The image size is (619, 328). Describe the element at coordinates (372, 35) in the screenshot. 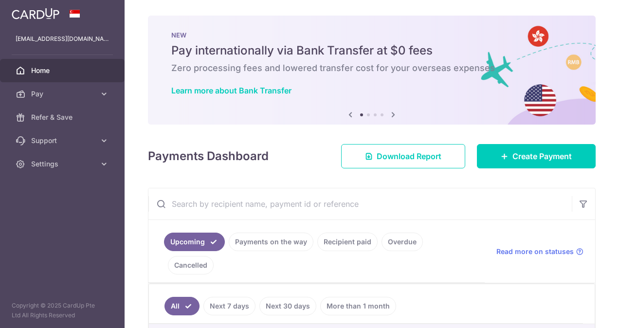

I see `p: NEW` at that location.